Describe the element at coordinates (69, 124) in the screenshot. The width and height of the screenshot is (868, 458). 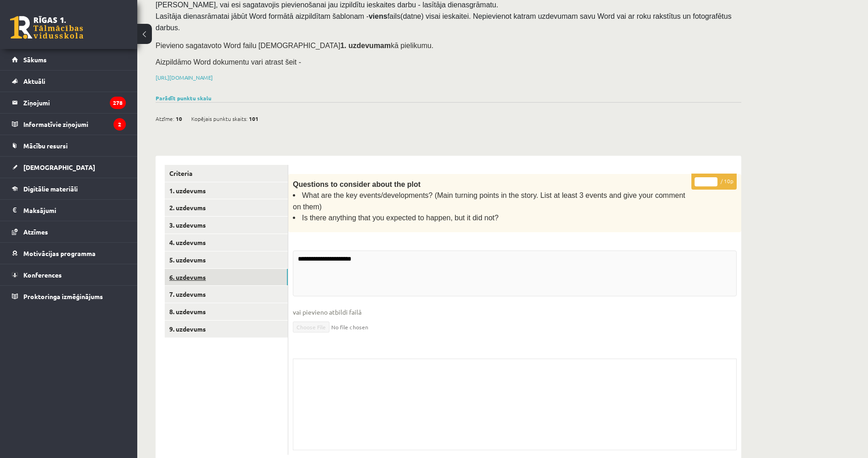
I see `a: Informatīvie ziņojumi2` at that location.